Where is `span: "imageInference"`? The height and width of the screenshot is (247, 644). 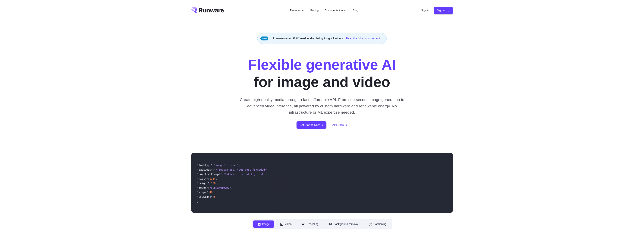
span: "imageInference" is located at coordinates (227, 165).